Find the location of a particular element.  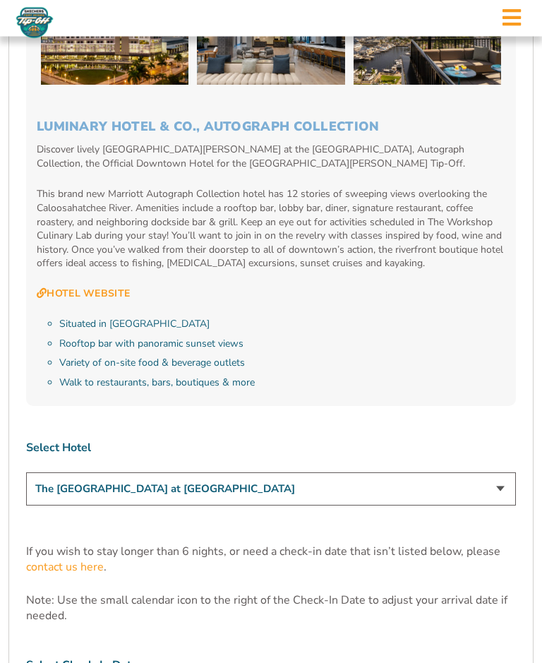

a: contact us here is located at coordinates (65, 568).